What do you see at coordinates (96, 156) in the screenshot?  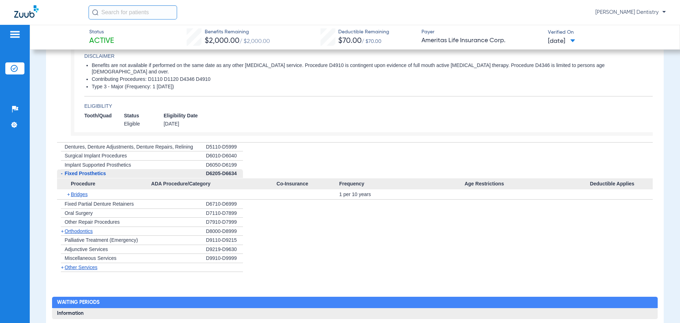 I see `span: Surgical Implant Procedures` at bounding box center [96, 156].